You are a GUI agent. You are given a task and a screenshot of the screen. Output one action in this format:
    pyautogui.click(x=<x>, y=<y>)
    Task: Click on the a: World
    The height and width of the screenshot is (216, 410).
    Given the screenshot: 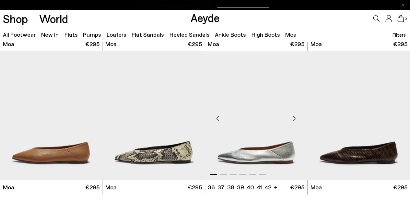 What is the action you would take?
    pyautogui.click(x=53, y=18)
    